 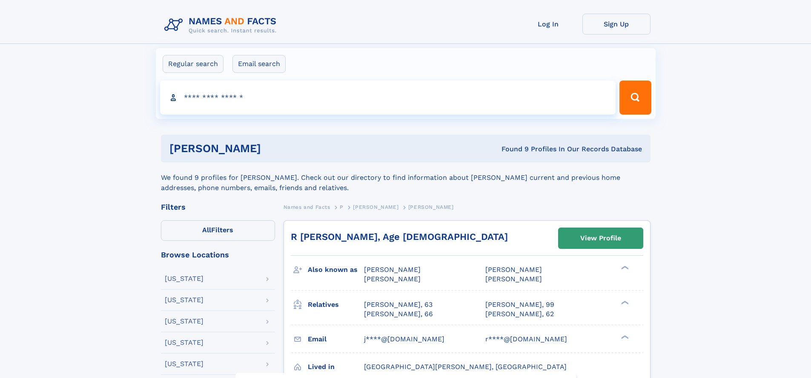 What do you see at coordinates (548, 24) in the screenshot?
I see `a: Log In` at bounding box center [548, 24].